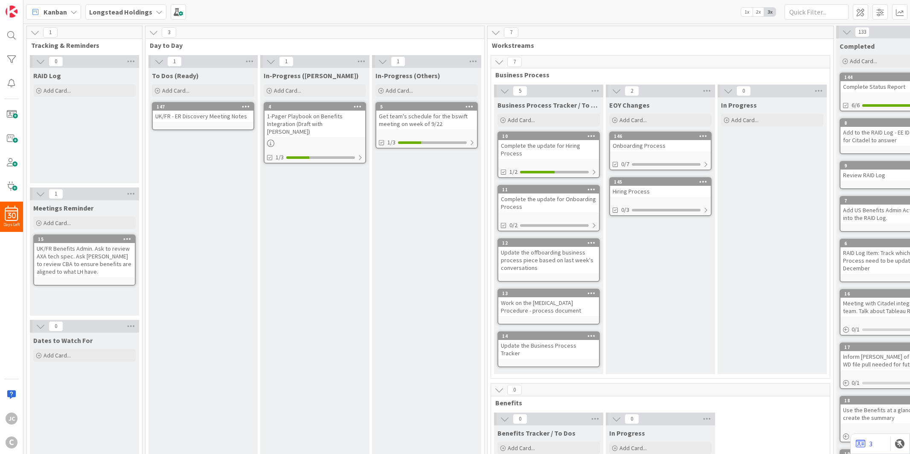  I want to click on span: 133, so click(862, 32).